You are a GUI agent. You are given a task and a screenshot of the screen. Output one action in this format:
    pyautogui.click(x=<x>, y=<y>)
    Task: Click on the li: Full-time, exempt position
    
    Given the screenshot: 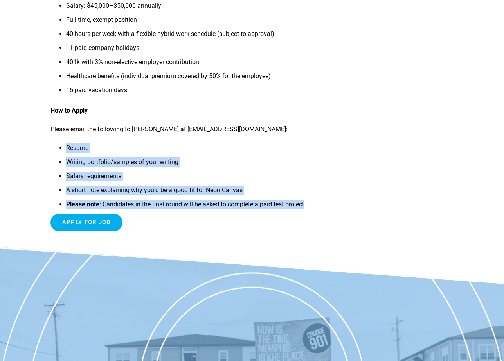 What is the action you would take?
    pyautogui.click(x=194, y=22)
    